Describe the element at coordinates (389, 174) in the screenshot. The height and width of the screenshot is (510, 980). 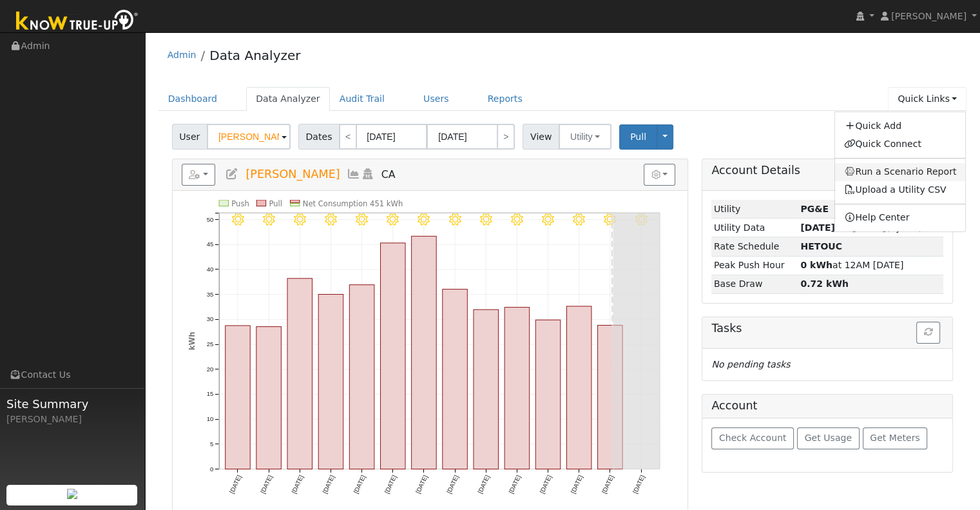
I see `span: CA` at that location.